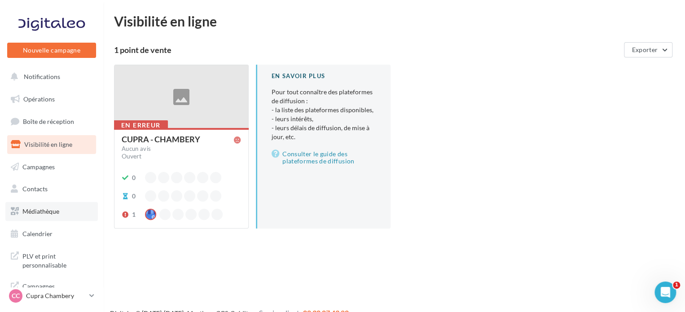  Describe the element at coordinates (161, 139) in the screenshot. I see `div: CUPRA - CHAMBERY` at that location.